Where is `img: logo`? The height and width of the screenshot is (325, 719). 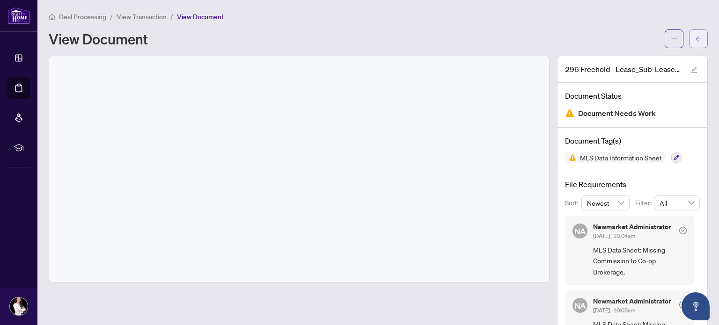 img: logo is located at coordinates (19, 15).